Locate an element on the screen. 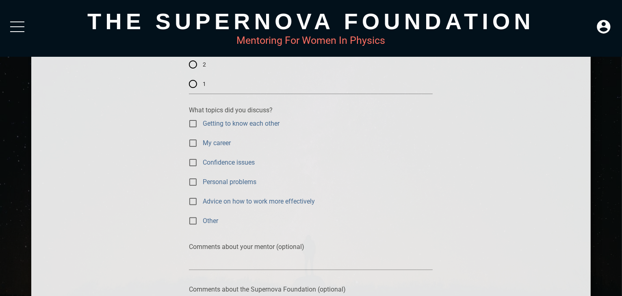 This screenshot has width=622, height=296. div: The Supernova Foundation is located at coordinates (311, 21).